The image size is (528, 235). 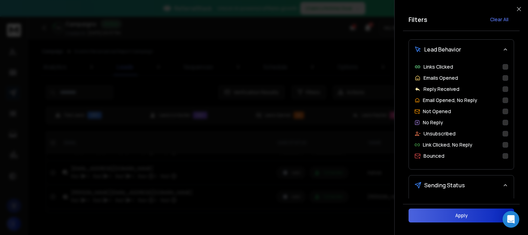 What do you see at coordinates (461, 49) in the screenshot?
I see `button: Lead Behavior` at bounding box center [461, 49].